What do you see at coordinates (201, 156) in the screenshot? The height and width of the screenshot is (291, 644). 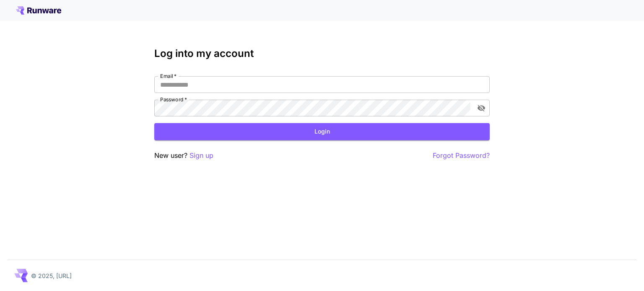 I see `p: Sign up` at bounding box center [201, 156].